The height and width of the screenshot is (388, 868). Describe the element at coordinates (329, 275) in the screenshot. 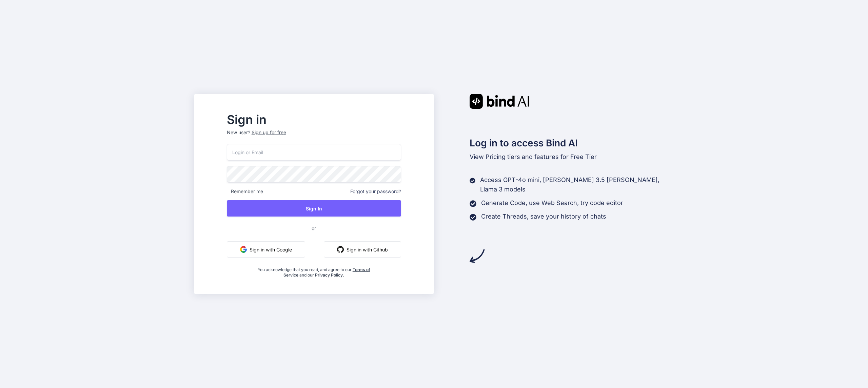

I see `a: Privacy Policy.` at that location.